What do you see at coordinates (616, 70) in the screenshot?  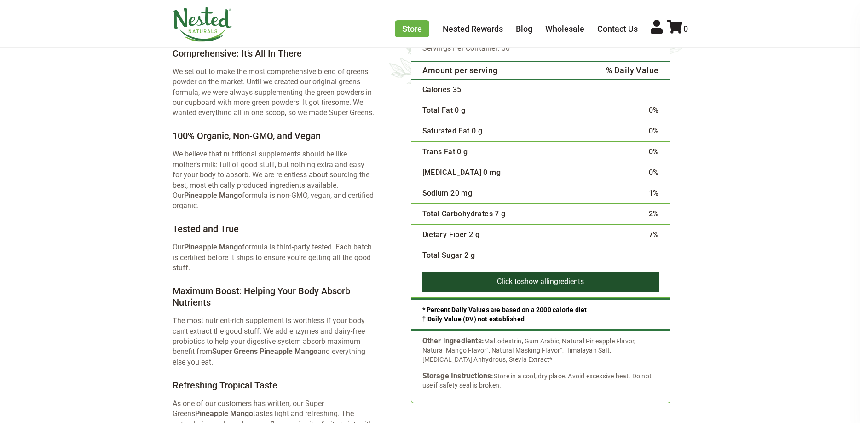 I see `th: % Daily Value` at bounding box center [616, 70].